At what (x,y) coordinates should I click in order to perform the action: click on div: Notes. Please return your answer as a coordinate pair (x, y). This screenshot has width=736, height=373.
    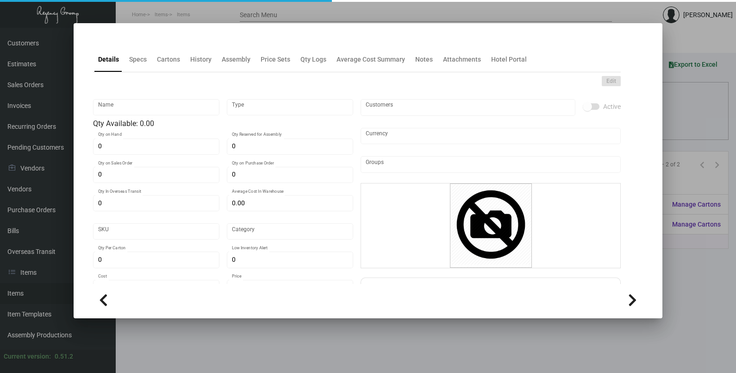
    Looking at the image, I should click on (424, 59).